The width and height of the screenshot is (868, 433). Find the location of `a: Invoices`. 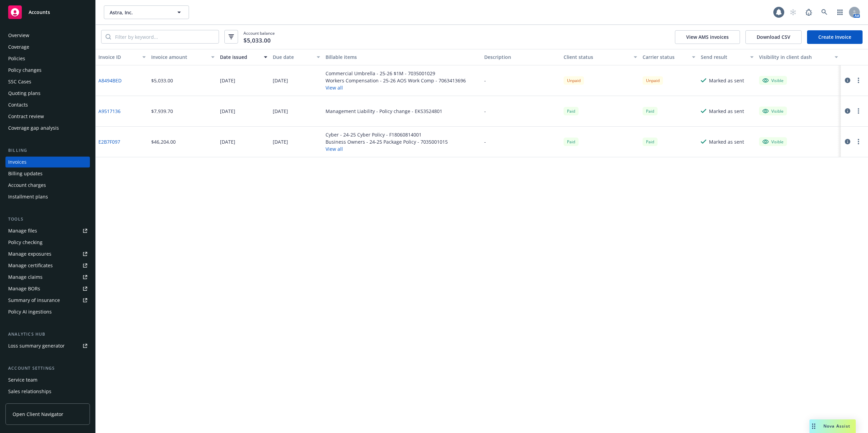

a: Invoices is located at coordinates (48, 162).